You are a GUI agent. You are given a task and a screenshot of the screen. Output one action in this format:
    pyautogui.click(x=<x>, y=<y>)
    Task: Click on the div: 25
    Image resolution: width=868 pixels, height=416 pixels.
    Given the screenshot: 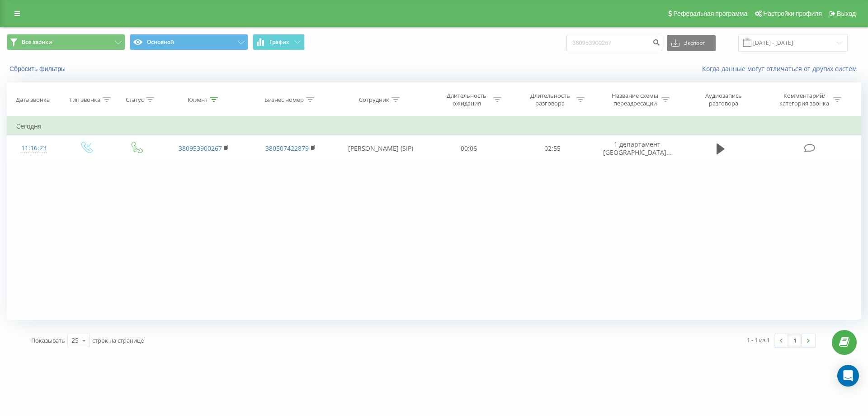 What is the action you would take?
    pyautogui.click(x=75, y=340)
    